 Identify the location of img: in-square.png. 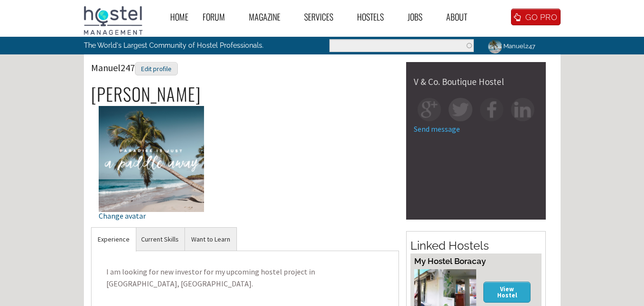
(522, 110).